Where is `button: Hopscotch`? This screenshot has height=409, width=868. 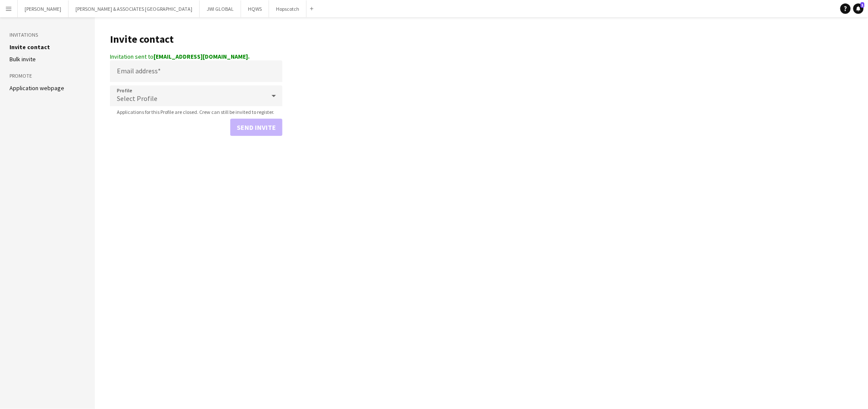
button: Hopscotch is located at coordinates (288, 9).